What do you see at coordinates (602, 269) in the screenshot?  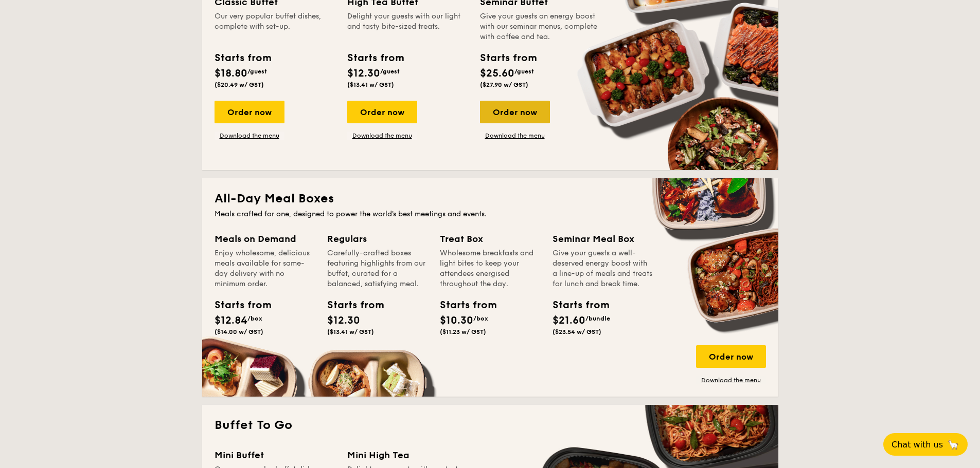 I see `div: Give your guests a well-deserved energy boost with a line-up of meals and treats for lunch and br...` at bounding box center [602, 269].